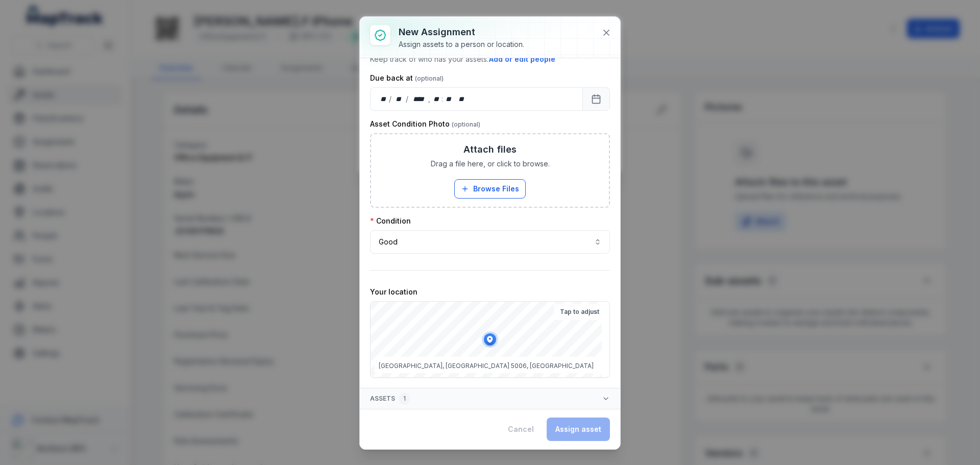  Describe the element at coordinates (579, 312) in the screenshot. I see `strong: Tap to adjust` at that location.